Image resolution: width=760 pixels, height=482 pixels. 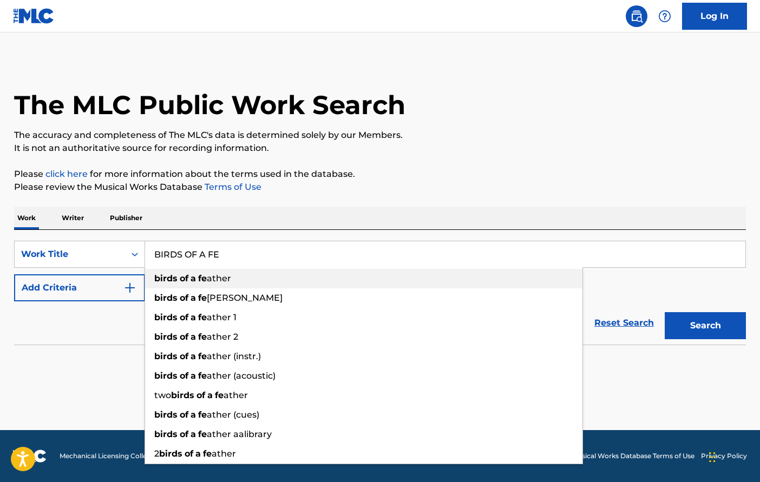 I want to click on p: The accuracy and completeness of The MLC's data is determined solely by our Members., so click(x=380, y=135).